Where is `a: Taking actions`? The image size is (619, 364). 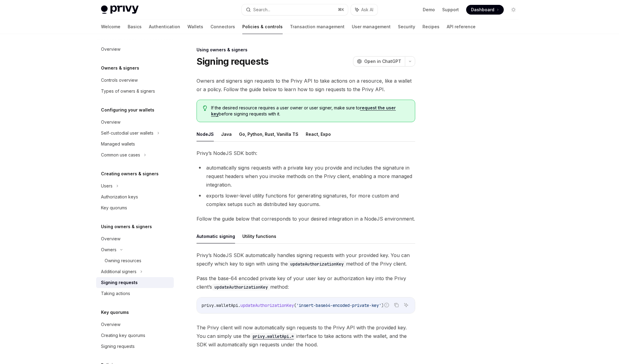 a: Taking actions is located at coordinates (135, 293).